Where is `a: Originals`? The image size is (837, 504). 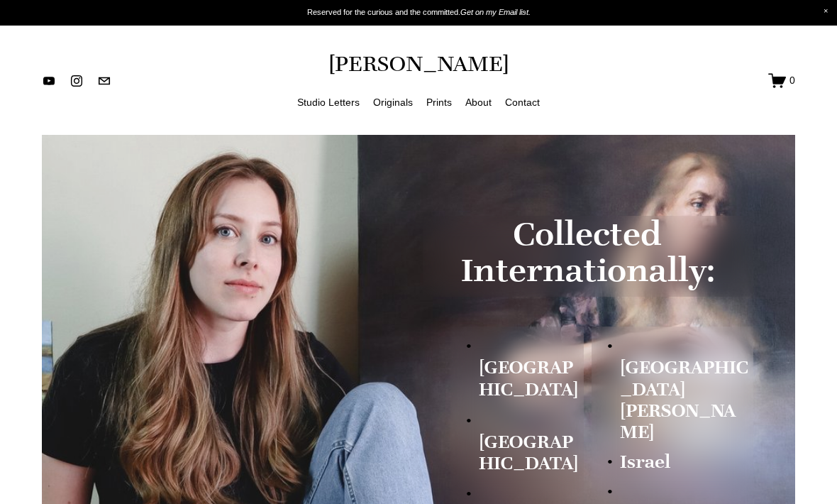 a: Originals is located at coordinates (393, 102).